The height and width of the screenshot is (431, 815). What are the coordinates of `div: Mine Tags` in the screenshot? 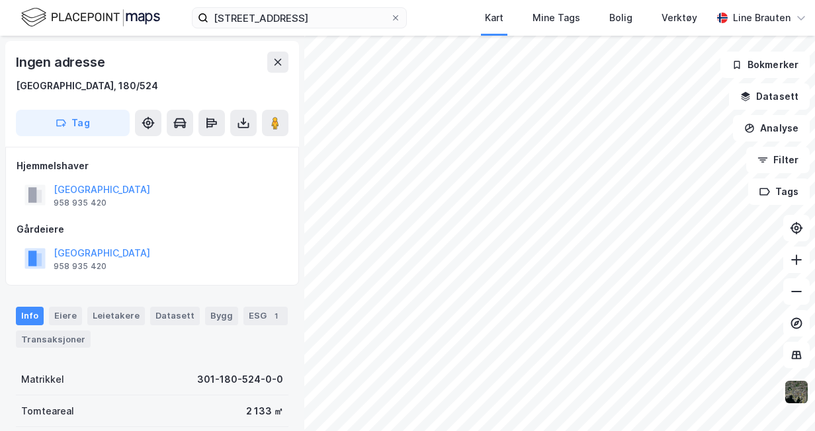 It's located at (556, 18).